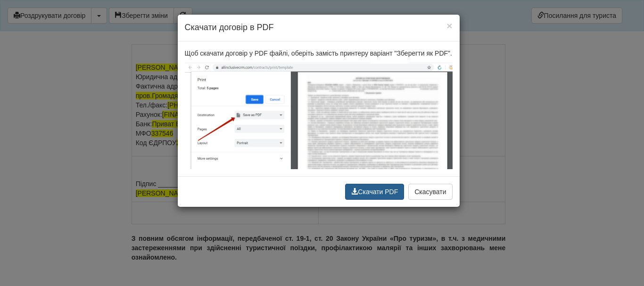 The width and height of the screenshot is (644, 286). I want to click on button: Скасувати, so click(429, 192).